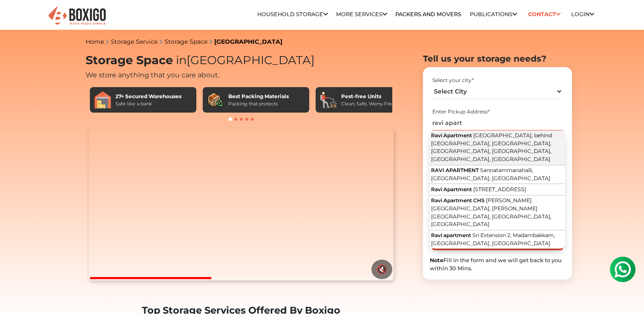 The height and width of the screenshot is (314, 644). Describe the element at coordinates (455, 170) in the screenshot. I see `span: RAVI APARTMENT` at that location.